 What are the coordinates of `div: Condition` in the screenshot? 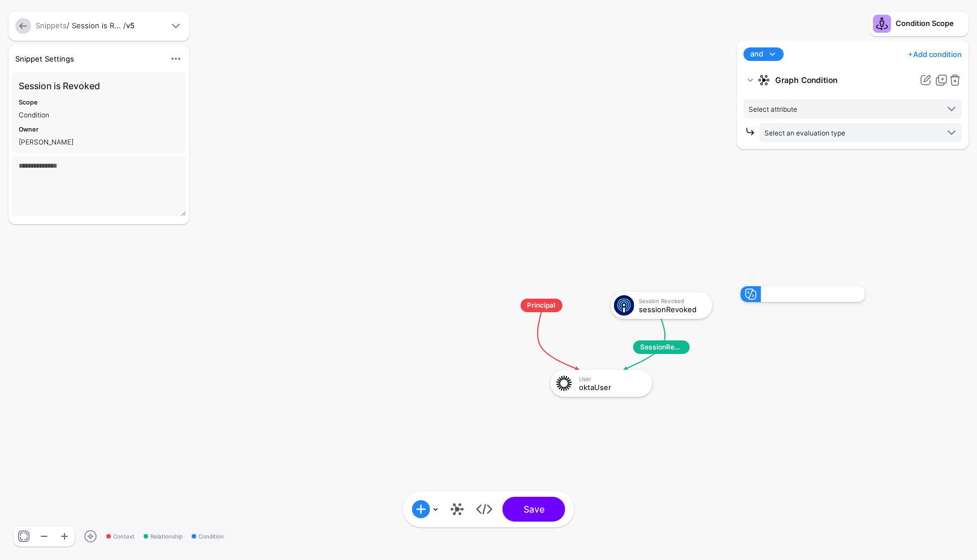 It's located at (99, 115).